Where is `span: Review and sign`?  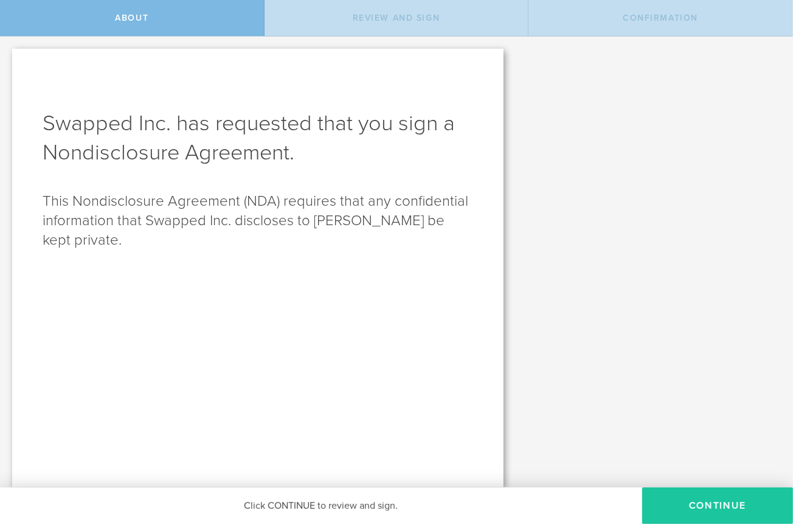 span: Review and sign is located at coordinates (397, 18).